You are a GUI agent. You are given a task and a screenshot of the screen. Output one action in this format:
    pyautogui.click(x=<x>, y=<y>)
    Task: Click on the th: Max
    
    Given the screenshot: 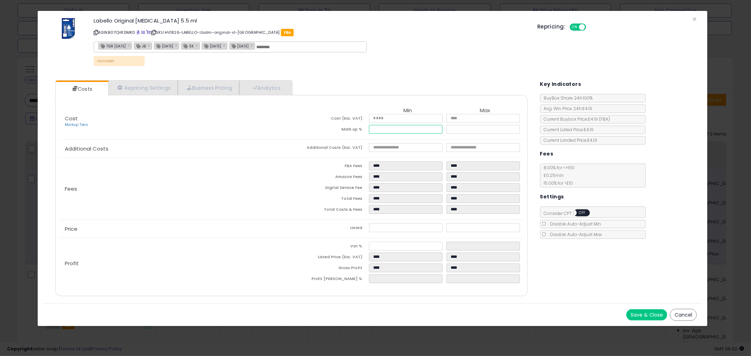 What is the action you would take?
    pyautogui.click(x=485, y=111)
    